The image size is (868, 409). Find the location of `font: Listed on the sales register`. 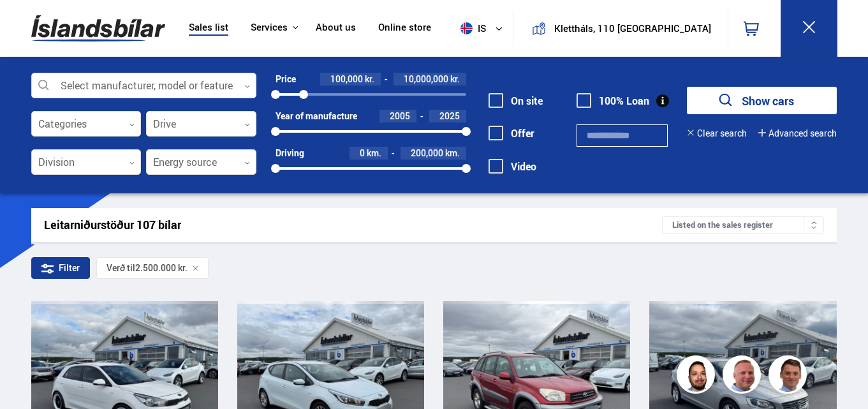

font: Listed on the sales register is located at coordinates (723, 224).